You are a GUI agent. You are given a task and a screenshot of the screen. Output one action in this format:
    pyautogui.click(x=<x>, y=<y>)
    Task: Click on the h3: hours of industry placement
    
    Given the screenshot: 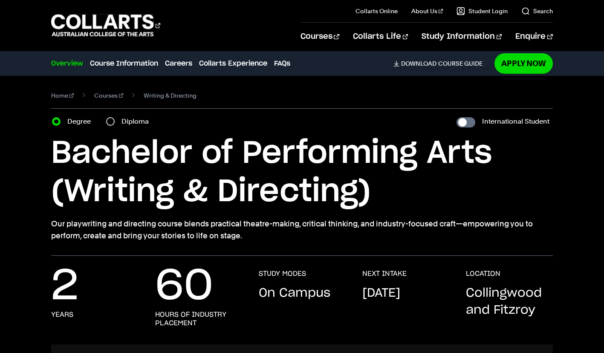 What is the action you would take?
    pyautogui.click(x=198, y=319)
    